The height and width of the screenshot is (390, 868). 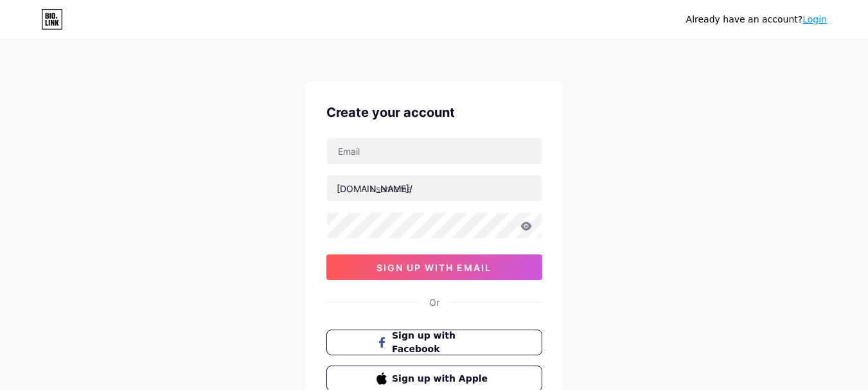 I want to click on span: Sign up with Apple, so click(x=441, y=379).